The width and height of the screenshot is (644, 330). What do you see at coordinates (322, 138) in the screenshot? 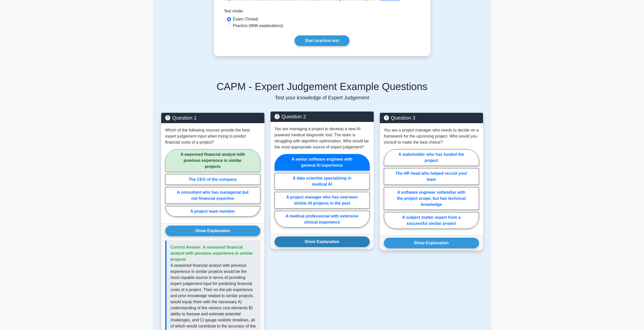
I see `p: You are managing a project to develop a new AI-powered medical diagnostic tool. The team is strug...` at bounding box center [322, 138].